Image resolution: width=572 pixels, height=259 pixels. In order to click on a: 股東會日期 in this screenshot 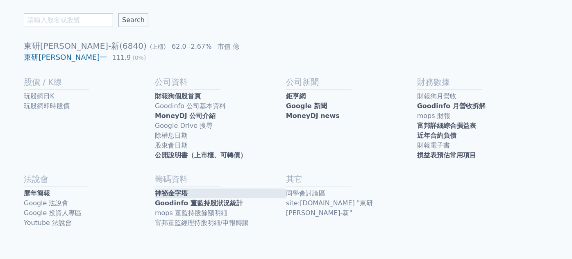, I will do `click(221, 146)`.